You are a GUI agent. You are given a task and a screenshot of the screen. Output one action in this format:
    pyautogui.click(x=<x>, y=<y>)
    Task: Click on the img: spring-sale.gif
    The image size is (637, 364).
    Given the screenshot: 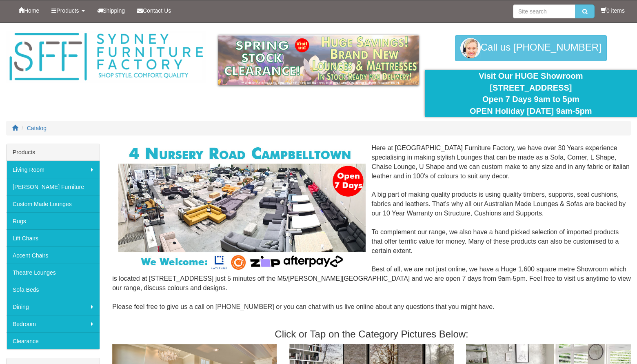 What is the action you would take?
    pyautogui.click(x=318, y=60)
    